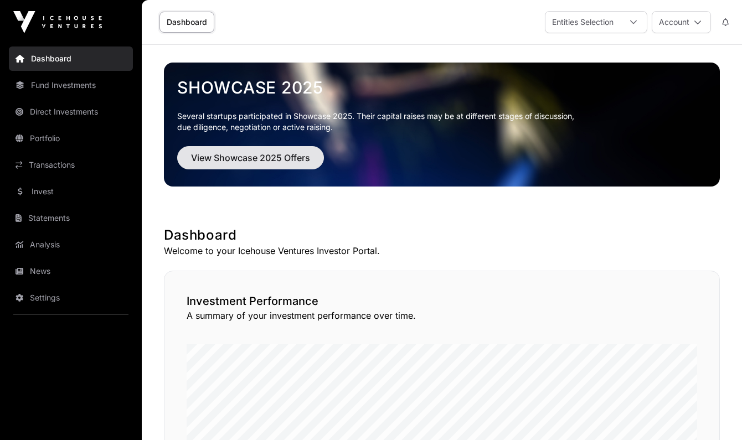 Image resolution: width=742 pixels, height=440 pixels. What do you see at coordinates (71, 298) in the screenshot?
I see `a: Settings` at bounding box center [71, 298].